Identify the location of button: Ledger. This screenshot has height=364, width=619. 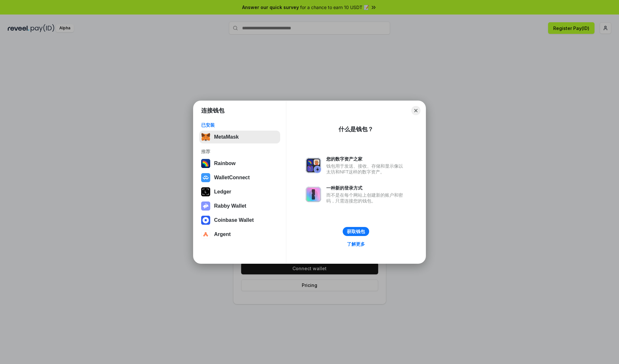
(240, 192).